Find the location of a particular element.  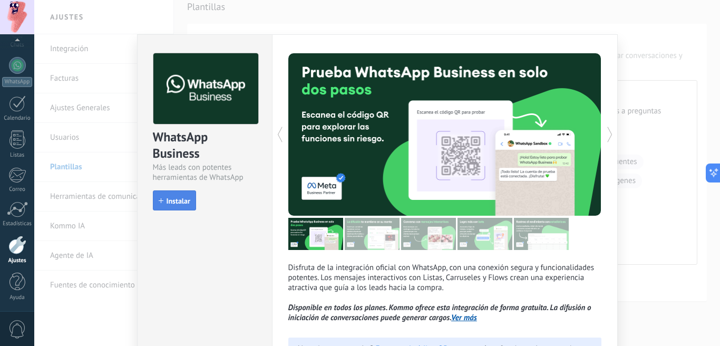

div: Listas is located at coordinates (17, 155).